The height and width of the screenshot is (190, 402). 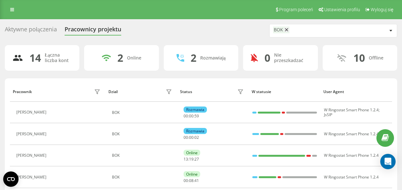 What do you see at coordinates (356, 92) in the screenshot?
I see `div: User Agent` at bounding box center [356, 92].